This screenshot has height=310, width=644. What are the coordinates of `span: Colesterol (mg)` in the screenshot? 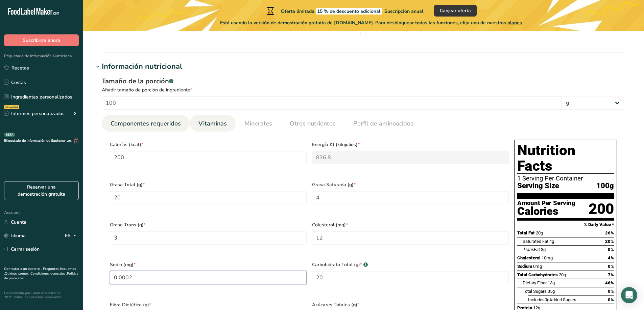 It's located at (411, 225).